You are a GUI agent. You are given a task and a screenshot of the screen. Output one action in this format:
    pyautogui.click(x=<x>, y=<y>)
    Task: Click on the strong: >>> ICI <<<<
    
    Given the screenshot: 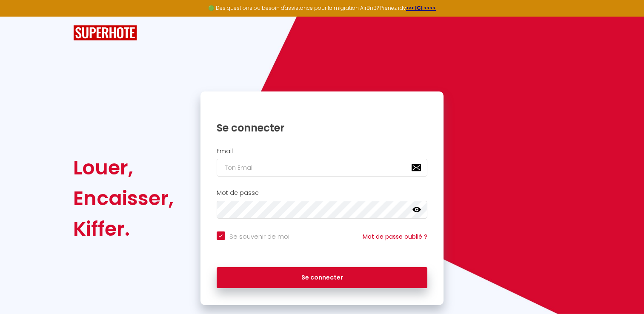 What is the action you would take?
    pyautogui.click(x=421, y=8)
    